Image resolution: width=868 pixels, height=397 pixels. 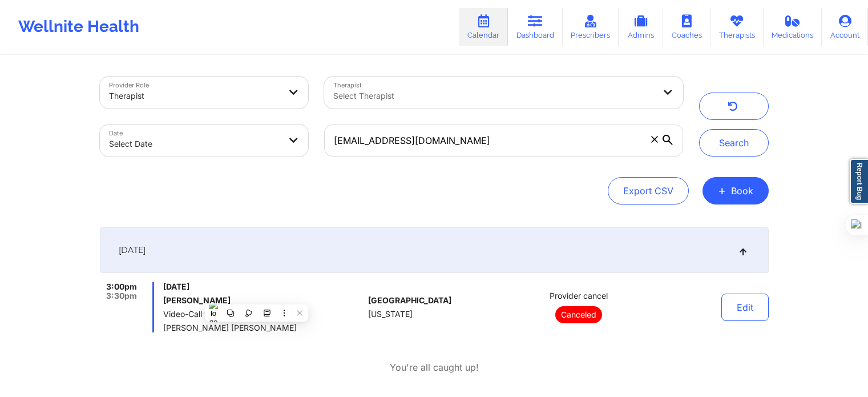 What do you see at coordinates (793, 27) in the screenshot?
I see `a: Medications` at bounding box center [793, 27].